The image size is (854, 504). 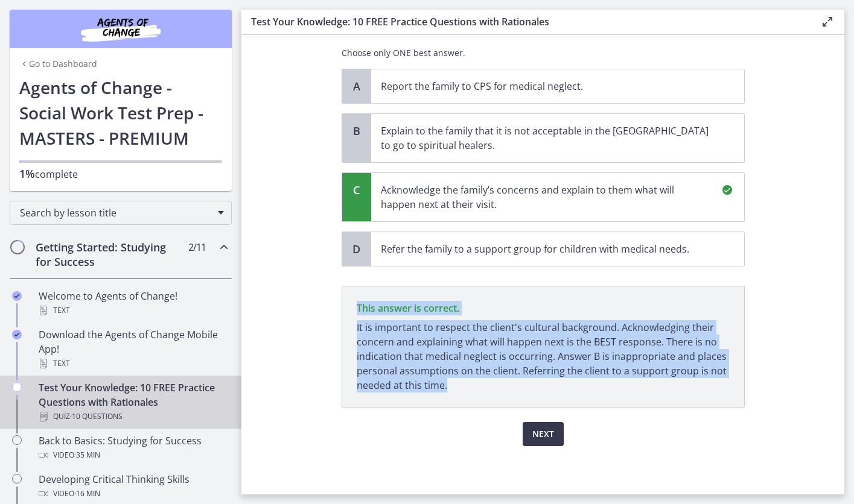 What do you see at coordinates (197, 248) in the screenshot?
I see `span: 2 / 11` at bounding box center [197, 248].